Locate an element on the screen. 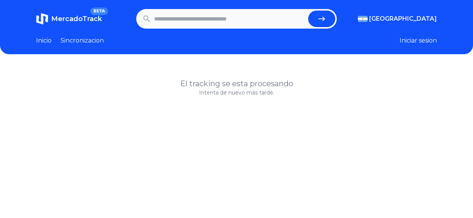 The image size is (473, 218). a: Inicio is located at coordinates (44, 41).